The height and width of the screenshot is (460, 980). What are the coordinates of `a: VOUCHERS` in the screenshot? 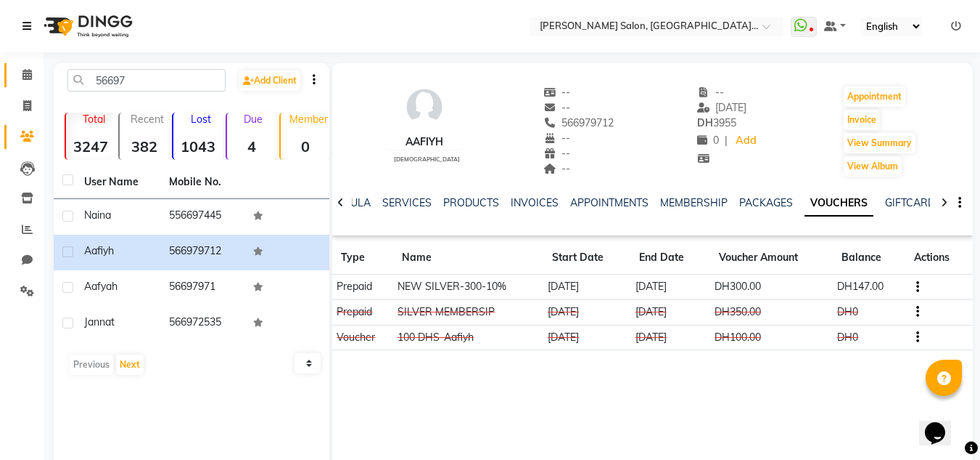 It's located at (839, 203).